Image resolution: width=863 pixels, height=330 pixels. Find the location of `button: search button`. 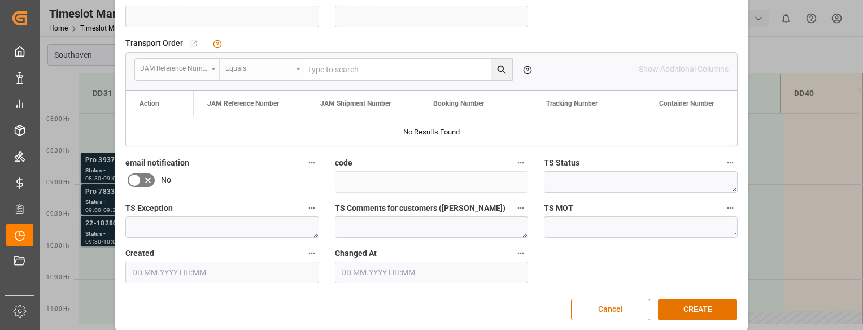

button: search button is located at coordinates (501, 69).